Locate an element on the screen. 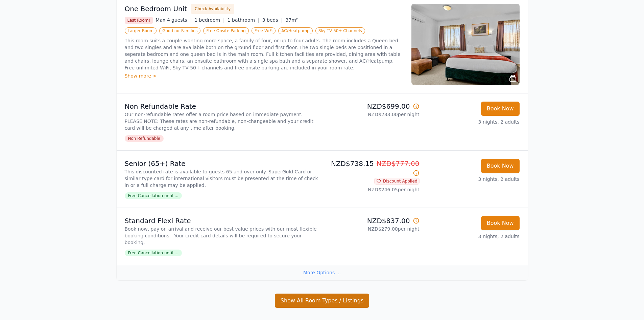 This screenshot has height=320, width=644. p: This room suits a couple wanting more space, a family of four, or up to four adults. The room inc... is located at coordinates (264, 54).